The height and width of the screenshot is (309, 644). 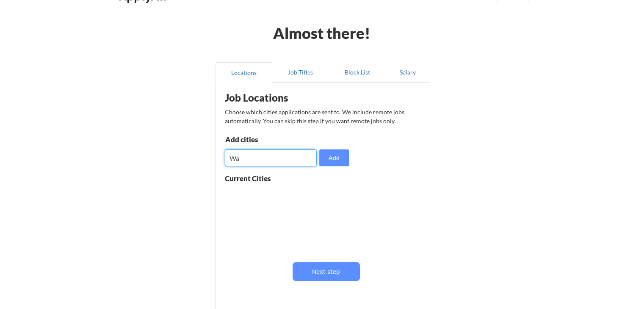 What do you see at coordinates (326, 271) in the screenshot?
I see `button: Next step` at bounding box center [326, 271].